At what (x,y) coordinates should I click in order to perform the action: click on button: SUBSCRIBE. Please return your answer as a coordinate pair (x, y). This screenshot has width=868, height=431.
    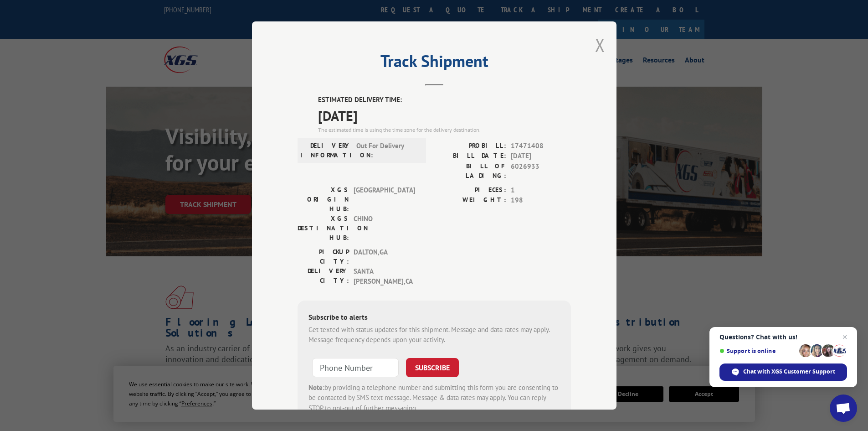
    Looking at the image, I should click on (433, 367).